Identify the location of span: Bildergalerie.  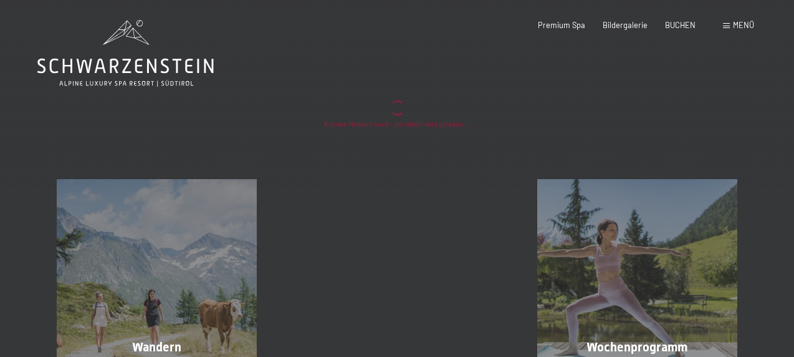
(625, 25).